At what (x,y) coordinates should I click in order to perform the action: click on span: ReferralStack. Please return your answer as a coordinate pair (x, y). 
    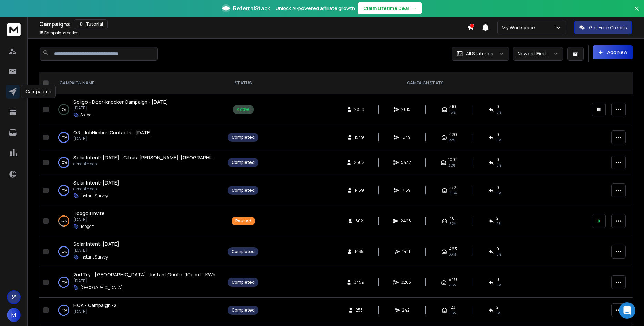
    Looking at the image, I should click on (252, 8).